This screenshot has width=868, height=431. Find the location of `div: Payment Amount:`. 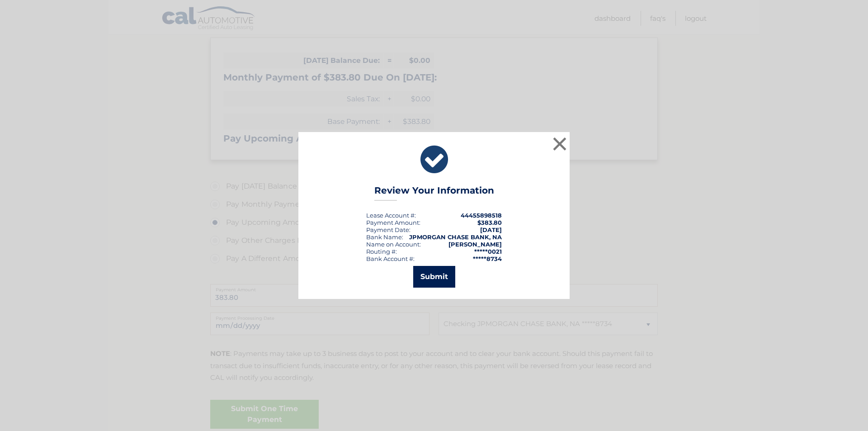

div: Payment Amount: is located at coordinates (393, 223).